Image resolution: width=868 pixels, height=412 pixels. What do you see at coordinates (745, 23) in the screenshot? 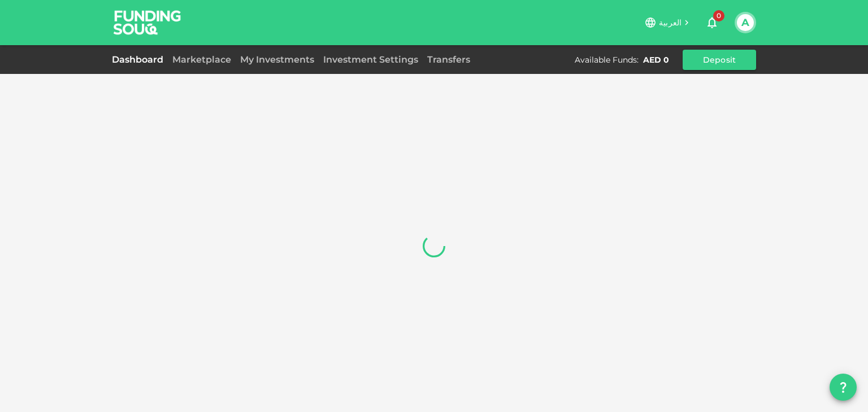
I see `button: A` at bounding box center [745, 23].